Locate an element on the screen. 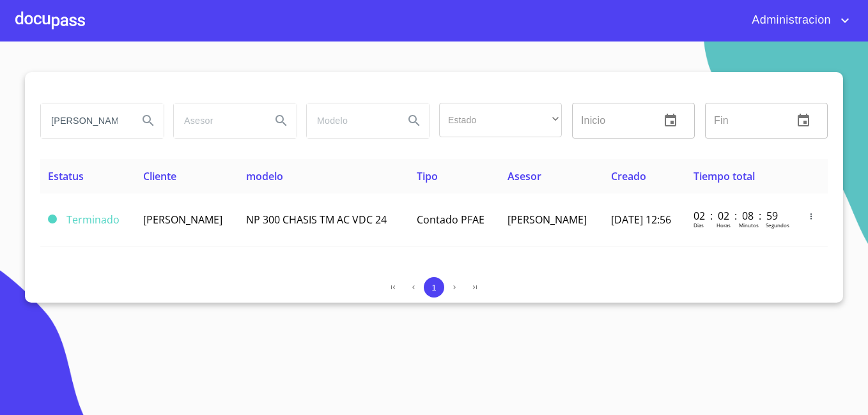  button: account of current user is located at coordinates (797, 21).